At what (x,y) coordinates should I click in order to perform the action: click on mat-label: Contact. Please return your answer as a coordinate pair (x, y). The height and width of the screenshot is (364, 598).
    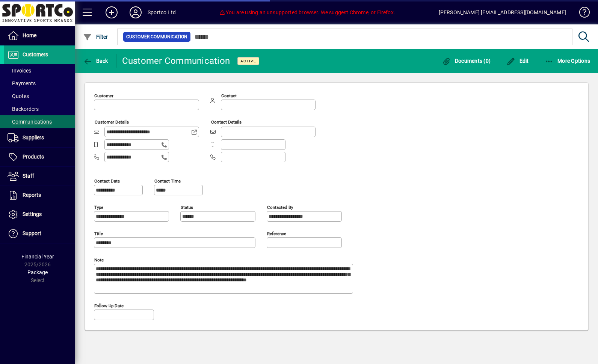
    Looking at the image, I should click on (229, 96).